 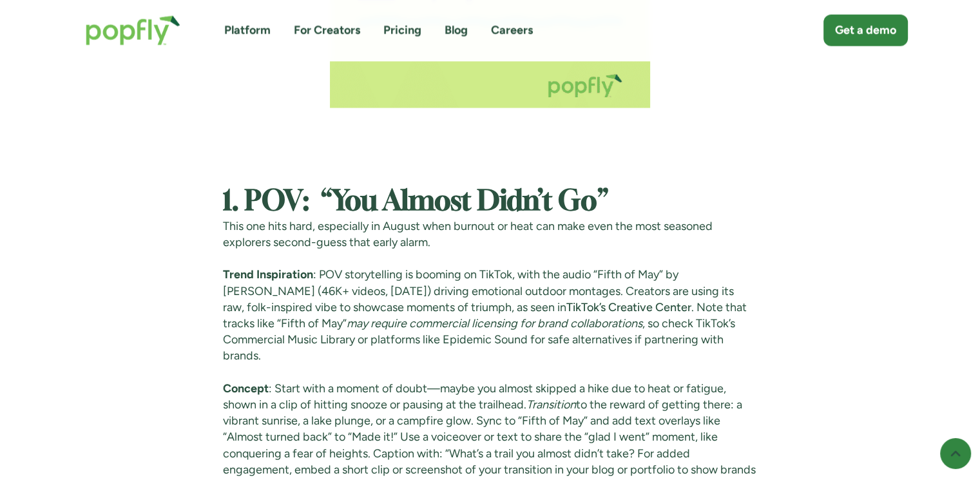 I want to click on a: For Creators, so click(x=327, y=30).